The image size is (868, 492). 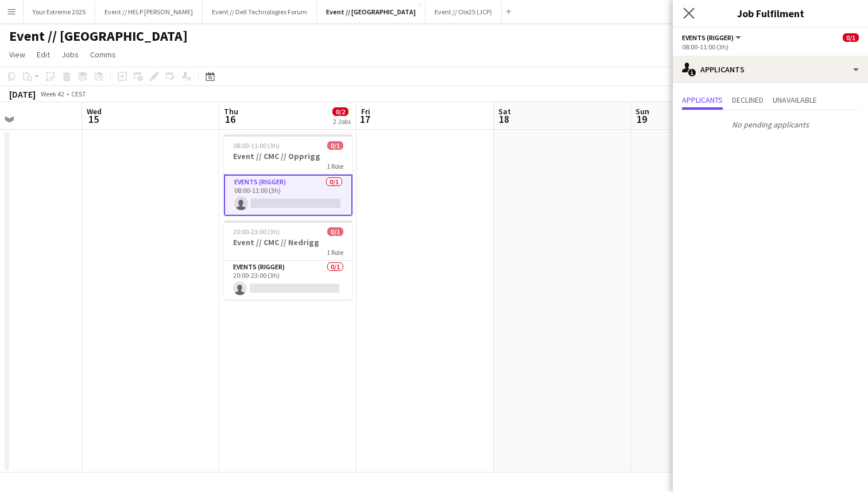 I want to click on div: 08:00-11:00 (3h), so click(x=771, y=47).